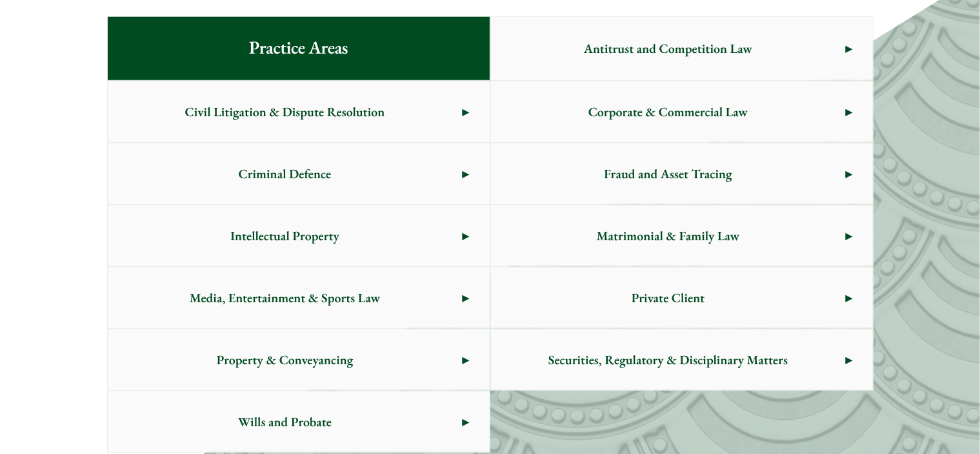 Image resolution: width=980 pixels, height=454 pixels. Describe the element at coordinates (668, 298) in the screenshot. I see `span: Private Client` at that location.